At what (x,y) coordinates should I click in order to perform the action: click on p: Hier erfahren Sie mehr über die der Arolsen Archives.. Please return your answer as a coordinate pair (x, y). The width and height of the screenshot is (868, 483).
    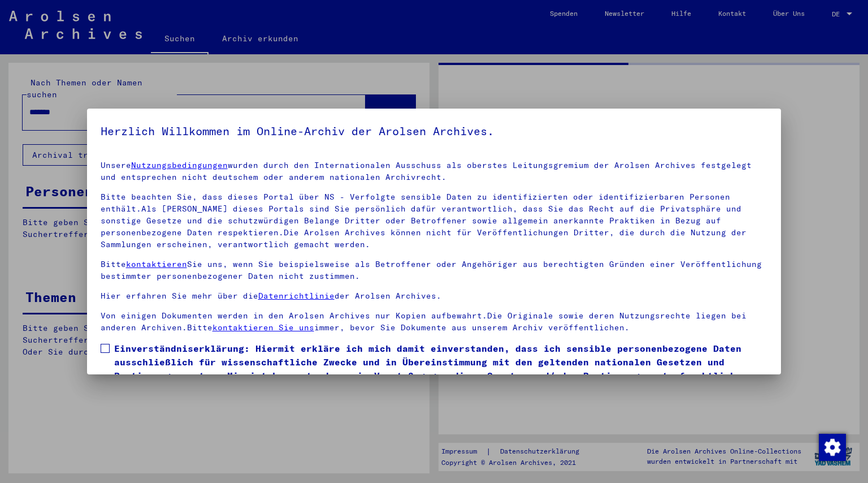
    Looking at the image, I should click on (434, 296).